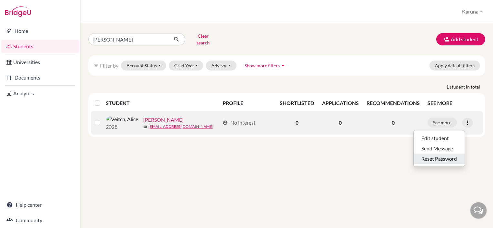 This screenshot has width=493, height=228. Describe the element at coordinates (439, 149) in the screenshot. I see `button: Send Message` at that location.